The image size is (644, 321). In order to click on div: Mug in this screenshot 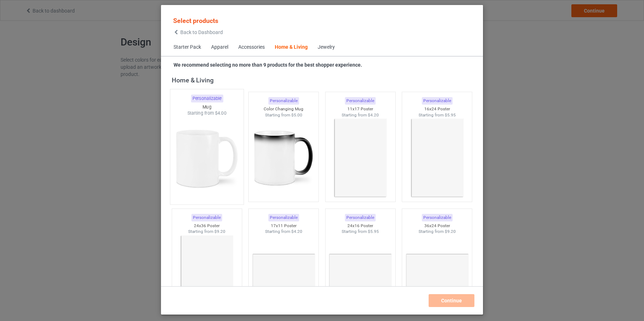, I will do `click(207, 107)`.